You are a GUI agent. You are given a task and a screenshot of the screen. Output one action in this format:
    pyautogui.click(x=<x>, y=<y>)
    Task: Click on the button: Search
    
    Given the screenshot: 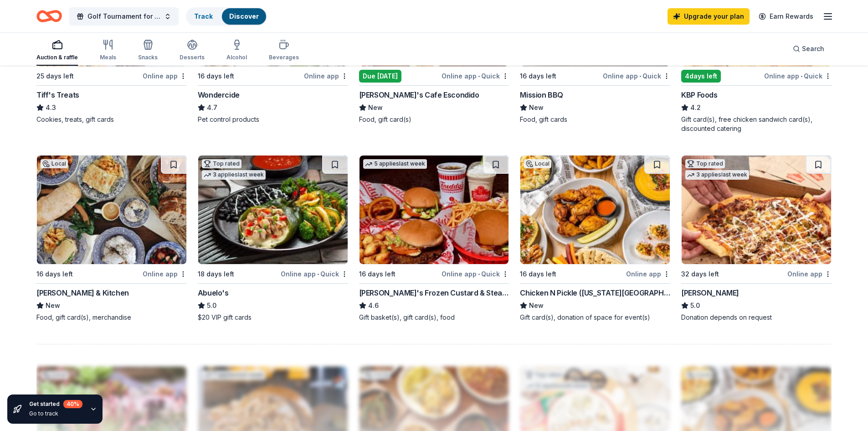 What is the action you would take?
    pyautogui.click(x=808, y=49)
    